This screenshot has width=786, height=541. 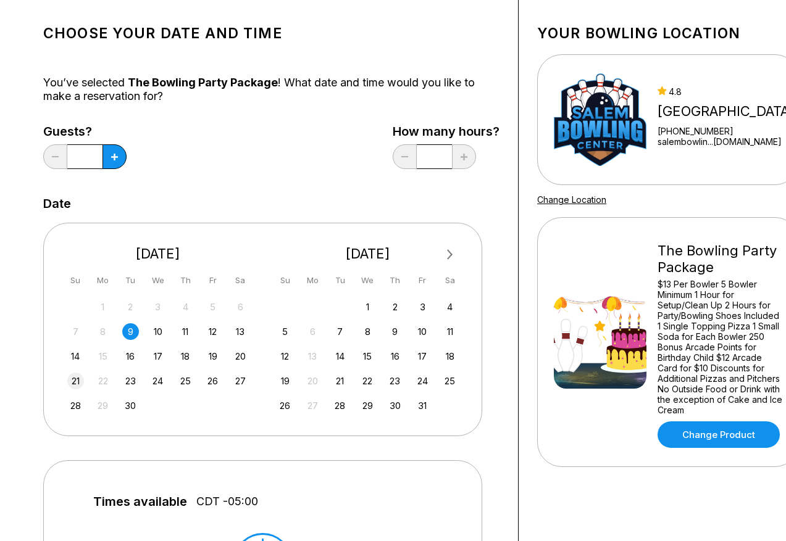 I want to click on div: Choose Sunday, September 28th, 2025, so click(x=75, y=406).